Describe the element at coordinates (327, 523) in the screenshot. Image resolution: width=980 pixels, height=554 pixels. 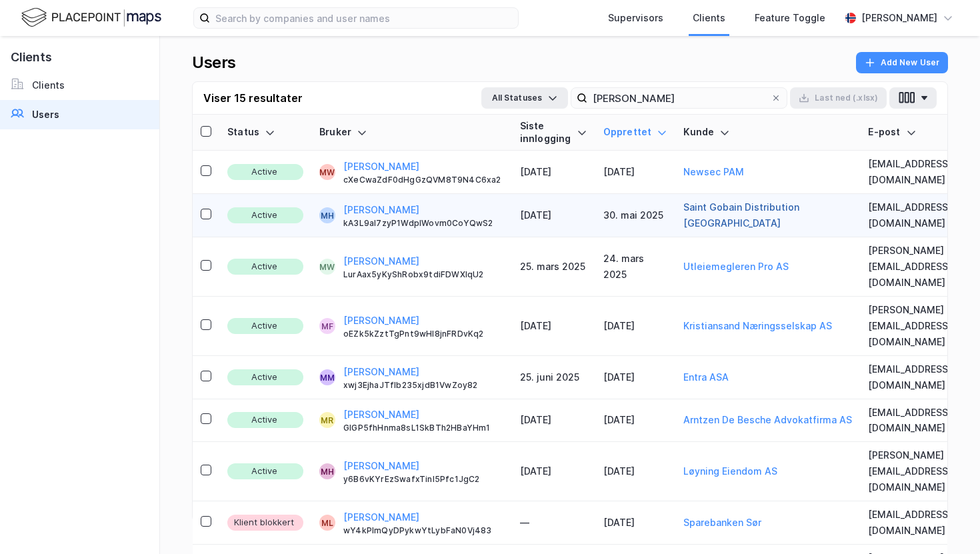
I see `div: ML` at that location.